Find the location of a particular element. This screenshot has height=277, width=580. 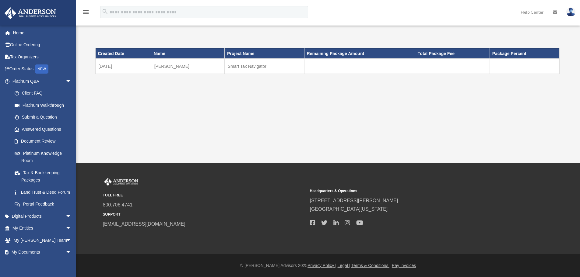

a: menu is located at coordinates (86, 13).